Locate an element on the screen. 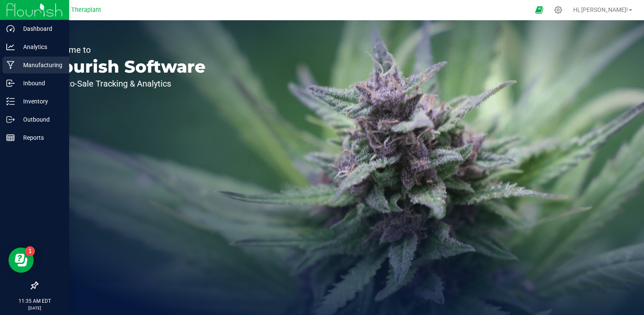  p: Outbound is located at coordinates (40, 119).